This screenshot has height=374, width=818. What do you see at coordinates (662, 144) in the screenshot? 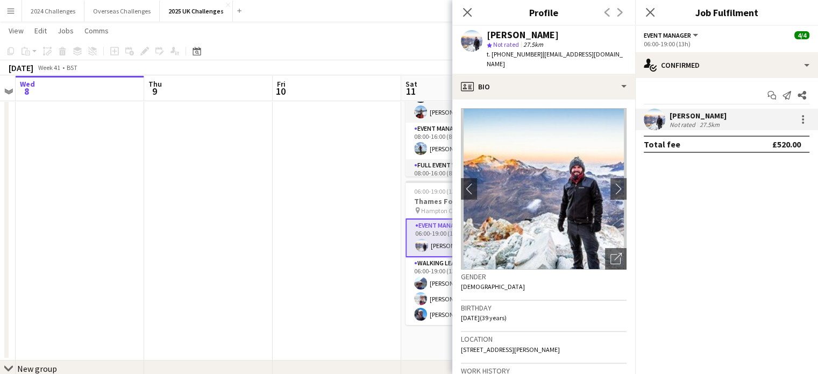
I see `div: Total fee` at bounding box center [662, 144].